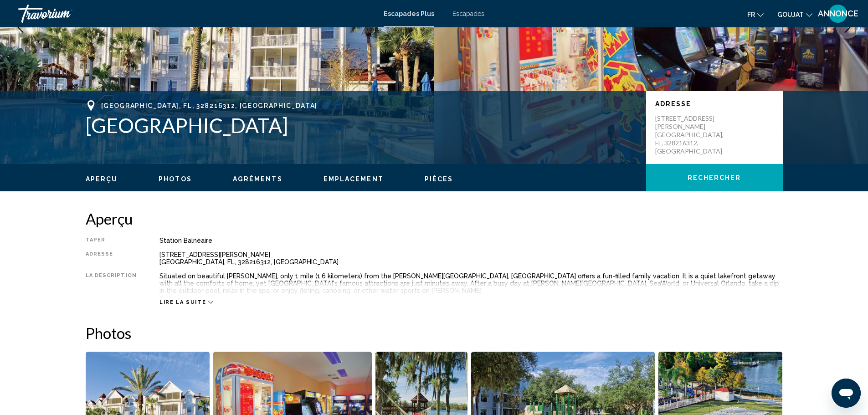  Describe the element at coordinates (183, 302) in the screenshot. I see `span: Lire la suite` at that location.